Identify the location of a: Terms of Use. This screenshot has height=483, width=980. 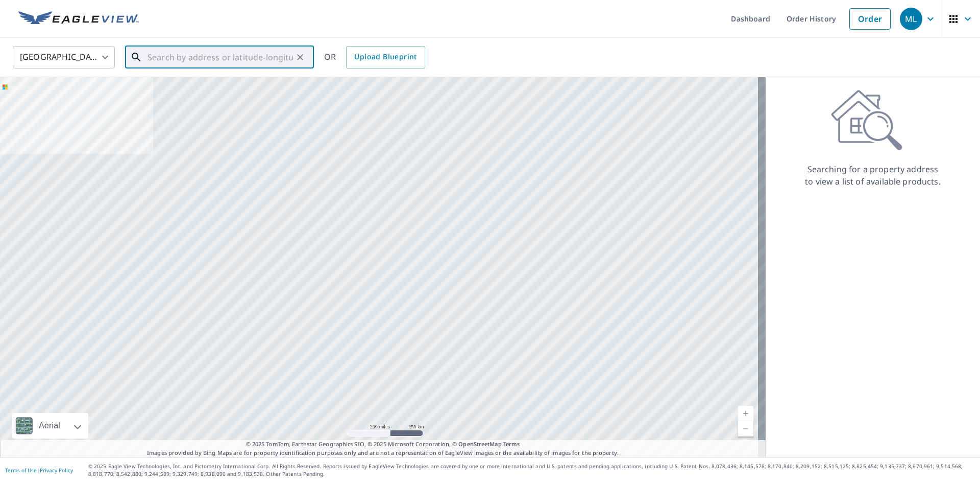
(21, 470).